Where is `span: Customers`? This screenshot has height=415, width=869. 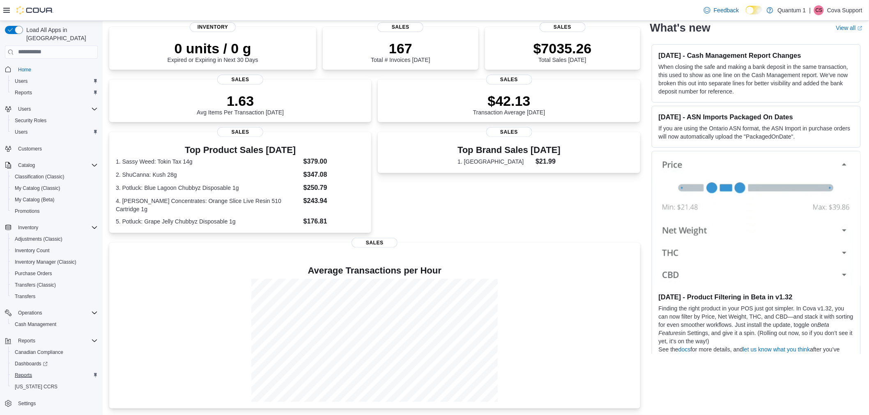
span: Customers is located at coordinates (56, 149).